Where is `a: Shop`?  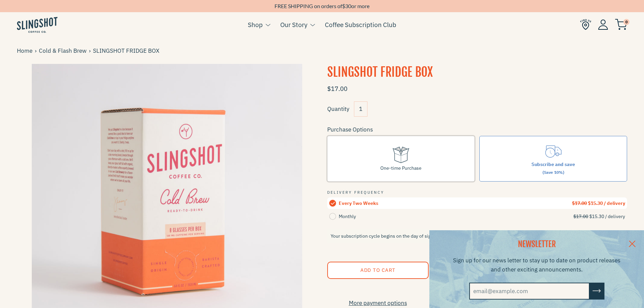 a: Shop is located at coordinates (255, 25).